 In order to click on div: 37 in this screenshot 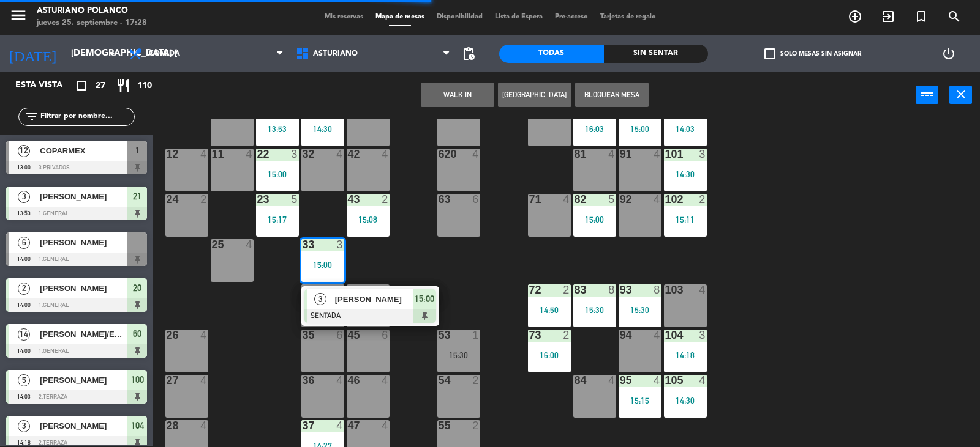, I will do `click(303, 426)`.